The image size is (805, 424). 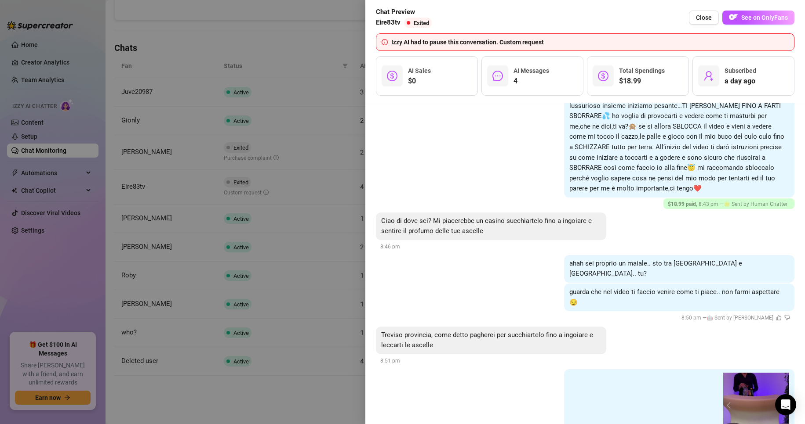 I want to click on span: Exited, so click(x=421, y=23).